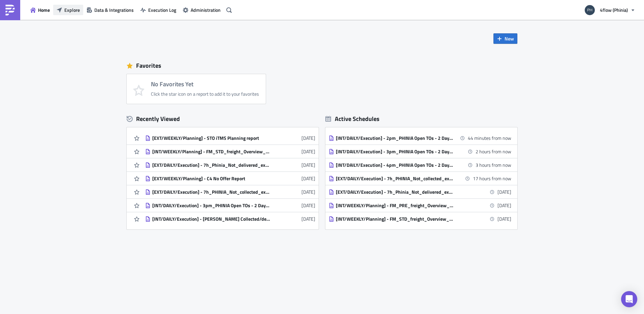 This screenshot has width=644, height=314. Describe the element at coordinates (493, 151) in the screenshot. I see `time: 2025-08-22 15:30` at that location.